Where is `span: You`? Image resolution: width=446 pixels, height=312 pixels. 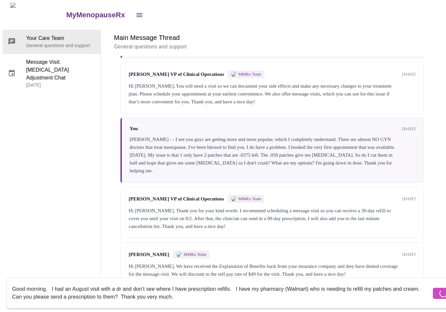
span: You is located at coordinates (134, 128).